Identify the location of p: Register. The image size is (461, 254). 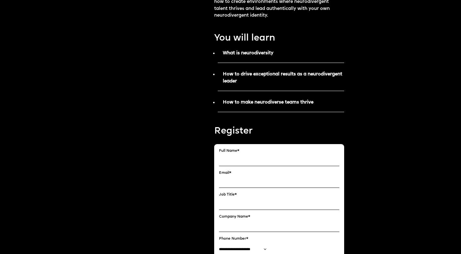
(279, 131).